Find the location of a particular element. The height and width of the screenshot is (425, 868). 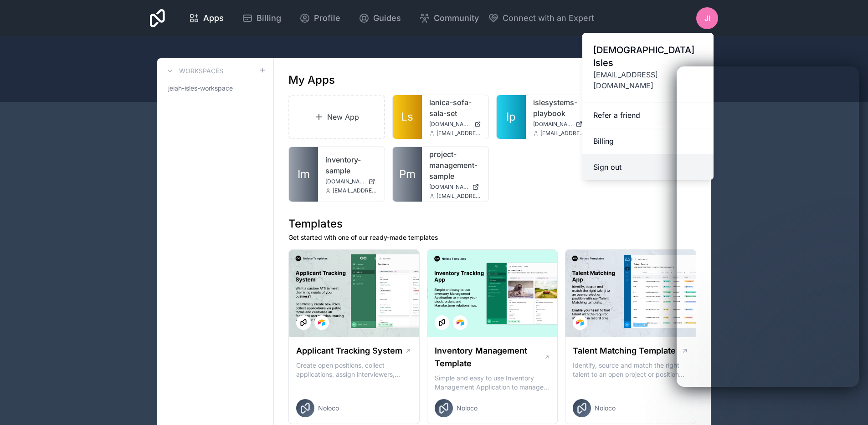

span: Im is located at coordinates (304, 175).